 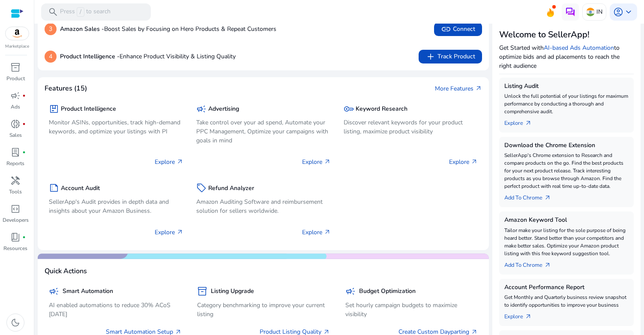 What do you see at coordinates (566, 86) in the screenshot?
I see `h5: Listing Audit` at bounding box center [566, 86].